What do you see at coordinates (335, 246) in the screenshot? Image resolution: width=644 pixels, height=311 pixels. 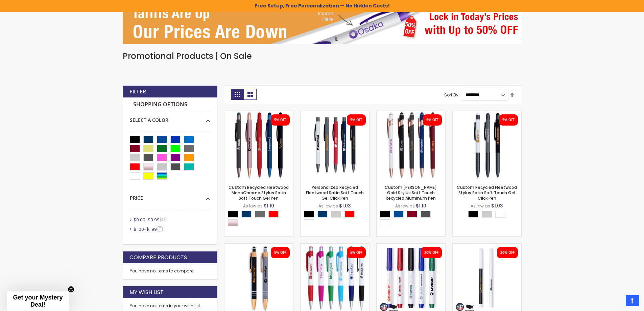 I see `a: Eco Maddie Recycled Plastic Gel Click Pen` at bounding box center [335, 246].